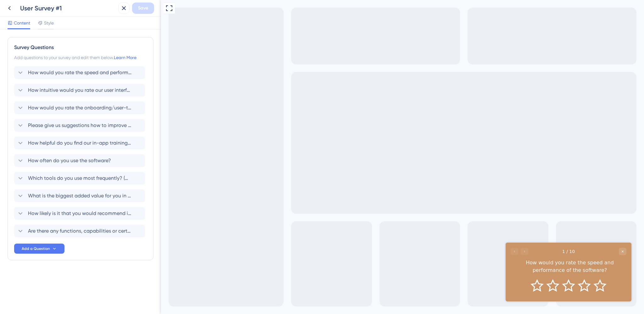 The width and height of the screenshot is (644, 314). What do you see at coordinates (80, 73) in the screenshot?
I see `span: How would you rate the speed and performance of the software?` at bounding box center [80, 73].